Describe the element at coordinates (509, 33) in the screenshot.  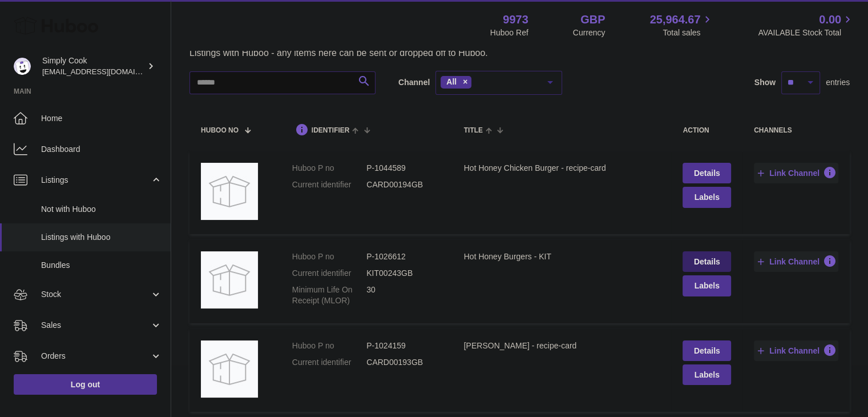
I see `div: Huboo Ref` at that location.